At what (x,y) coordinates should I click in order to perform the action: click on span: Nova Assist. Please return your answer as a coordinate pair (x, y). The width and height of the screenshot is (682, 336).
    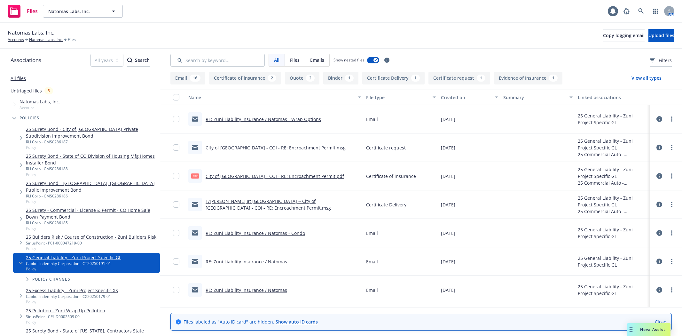
    Looking at the image, I should click on (652, 329).